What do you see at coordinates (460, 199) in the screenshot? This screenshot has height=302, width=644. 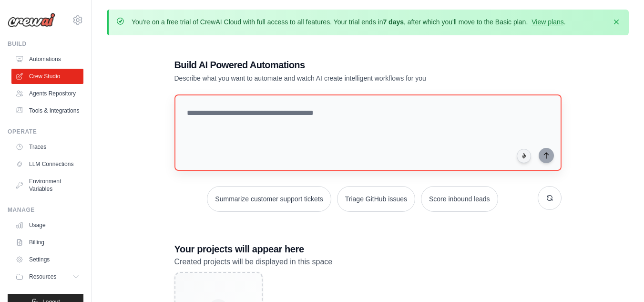 I see `button: Score inbound leads` at bounding box center [460, 199].